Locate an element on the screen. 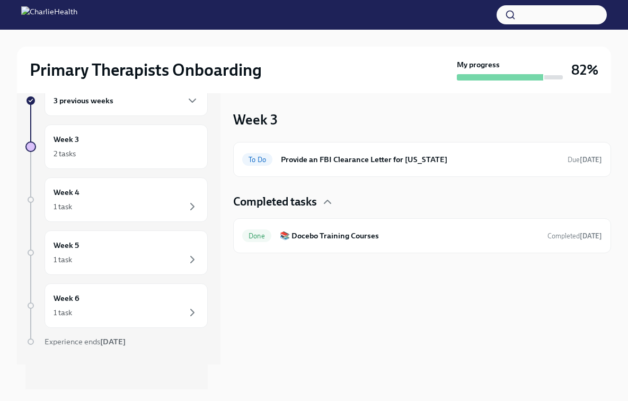 This screenshot has height=401, width=628. img: CharlieHealth is located at coordinates (49, 15).